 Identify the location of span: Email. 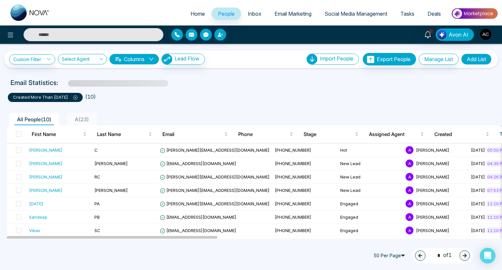
(193, 134).